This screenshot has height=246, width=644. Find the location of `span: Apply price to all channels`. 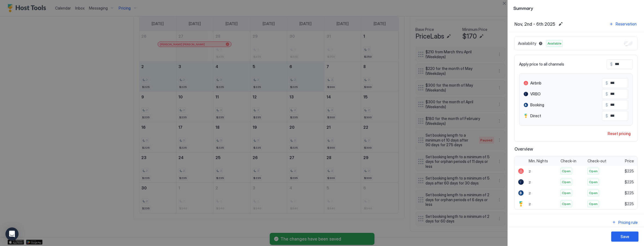

span: Apply price to all channels is located at coordinates (542, 64).